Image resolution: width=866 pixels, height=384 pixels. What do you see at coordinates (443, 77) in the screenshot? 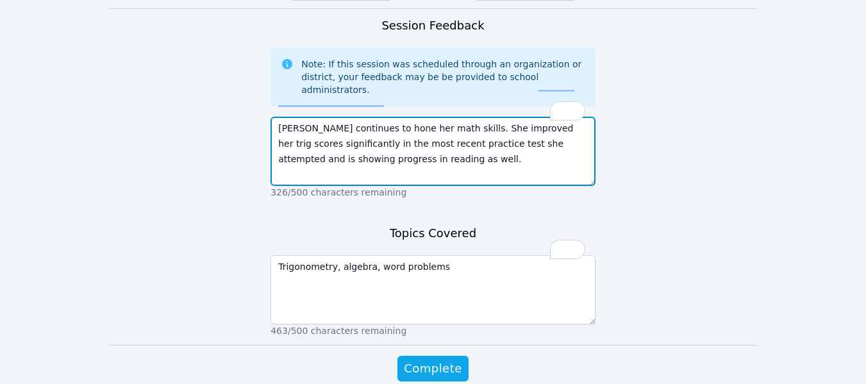
I see `div: Note: If this session was scheduled through an organization or district, your feedback may be be ...` at bounding box center [443, 77].